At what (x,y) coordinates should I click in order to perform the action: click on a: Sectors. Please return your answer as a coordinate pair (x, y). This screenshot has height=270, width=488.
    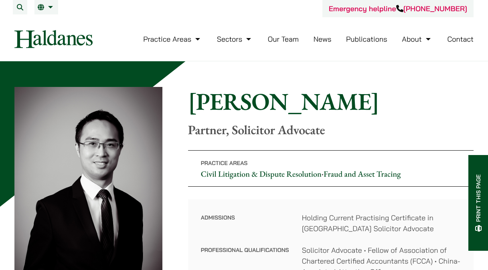
    Looking at the image, I should click on (235, 39).